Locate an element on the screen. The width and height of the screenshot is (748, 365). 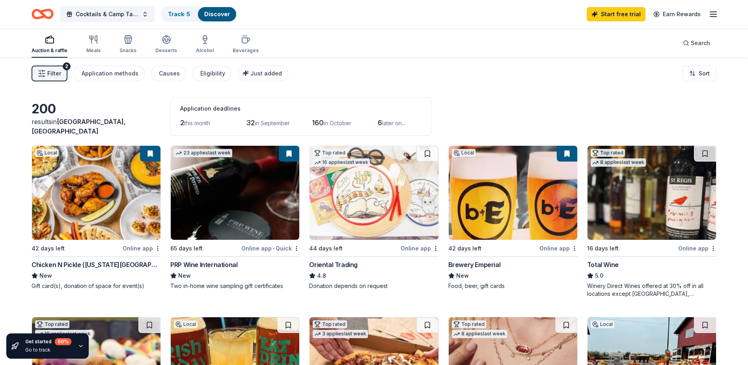
div: Application methods is located at coordinates (110, 73).